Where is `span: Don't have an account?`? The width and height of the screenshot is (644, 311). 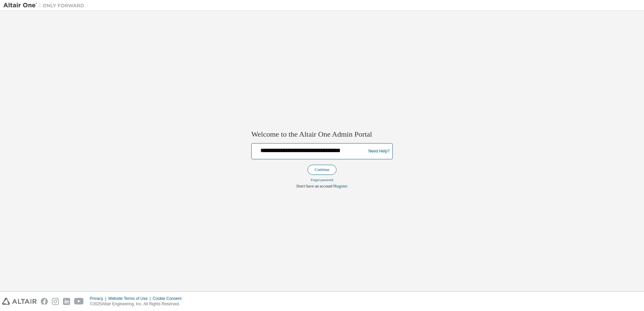 span: Don't have an account? is located at coordinates (315, 186).